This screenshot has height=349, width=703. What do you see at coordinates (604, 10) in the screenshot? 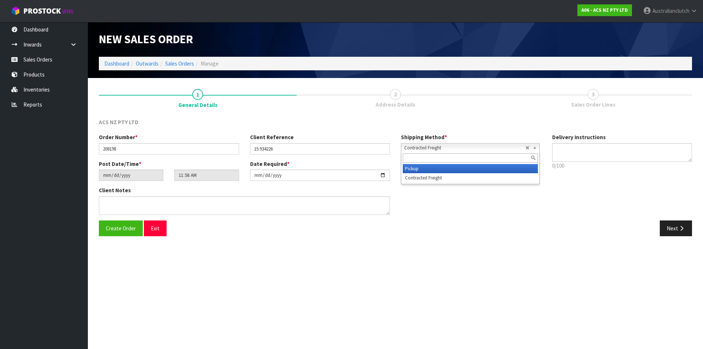
I see `strong: A06 - ACS NZ PTY LTD` at bounding box center [604, 10].